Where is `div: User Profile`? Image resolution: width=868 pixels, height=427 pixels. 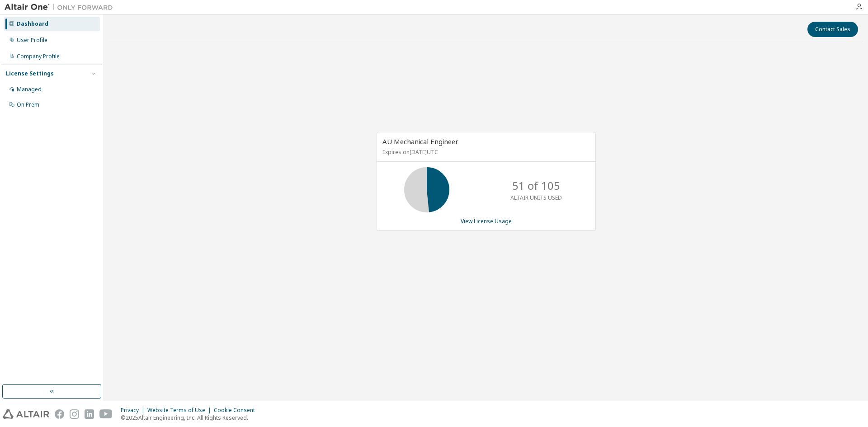
div: User Profile is located at coordinates (32, 40).